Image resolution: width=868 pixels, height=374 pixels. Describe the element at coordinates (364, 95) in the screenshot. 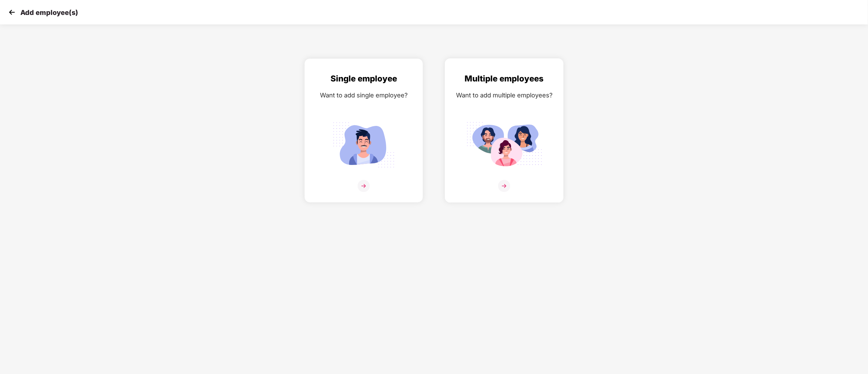

I see `div: Want to add single employee?` at that location.